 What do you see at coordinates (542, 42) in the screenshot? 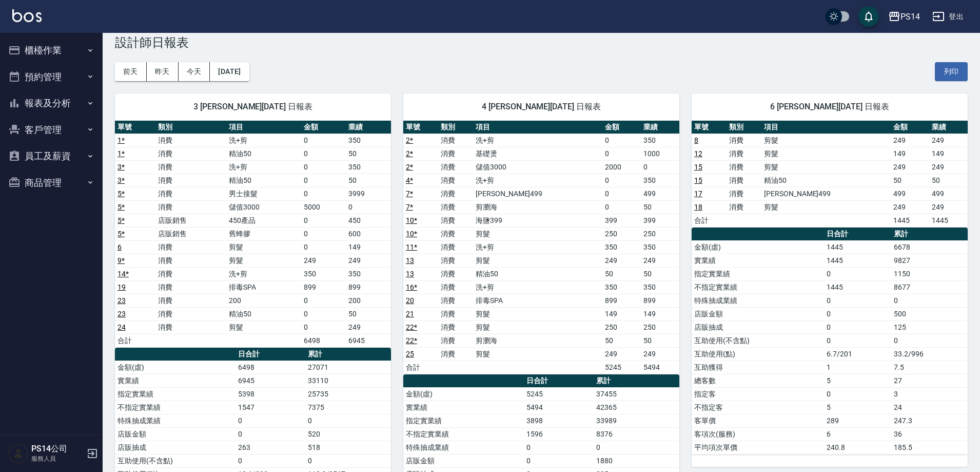
I see `h3: 設計師日報表` at bounding box center [542, 42].